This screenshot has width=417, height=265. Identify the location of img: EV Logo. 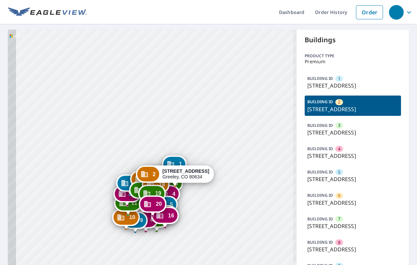
(47, 12).